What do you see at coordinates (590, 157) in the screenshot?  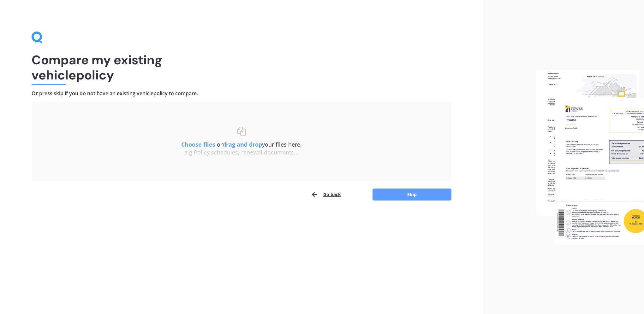 I see `img: files.webp` at bounding box center [590, 157].